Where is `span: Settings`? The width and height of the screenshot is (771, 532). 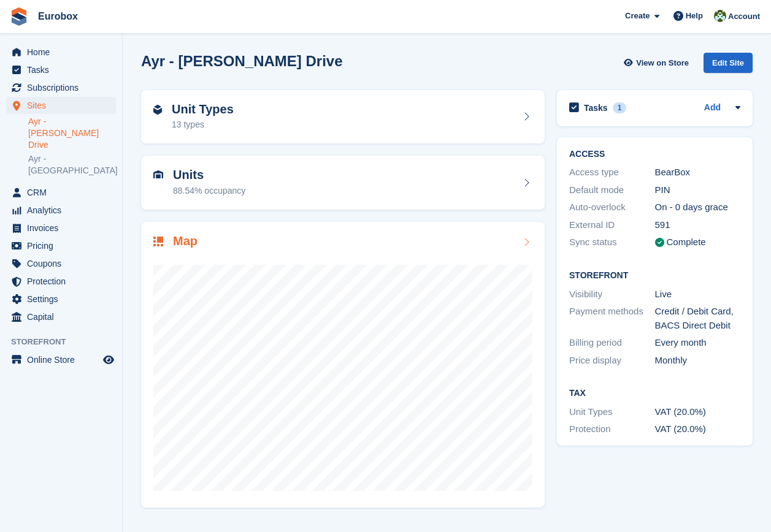
span: Settings is located at coordinates (64, 299).